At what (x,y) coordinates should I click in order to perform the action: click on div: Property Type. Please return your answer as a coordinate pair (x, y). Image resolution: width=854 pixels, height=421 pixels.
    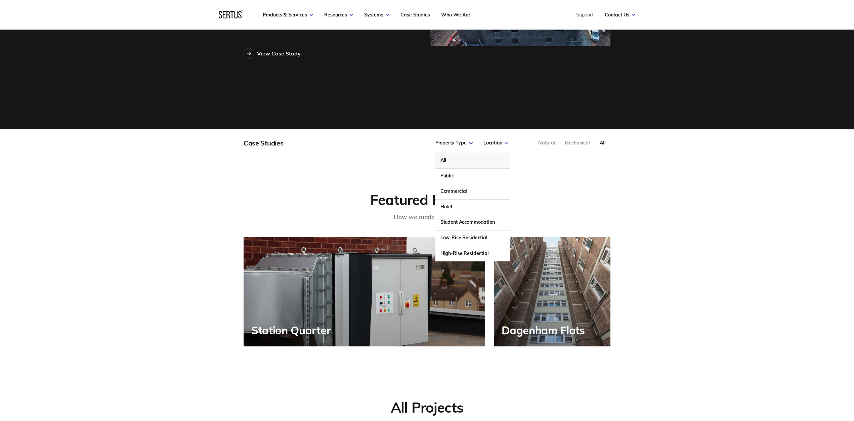
    Looking at the image, I should click on (454, 143).